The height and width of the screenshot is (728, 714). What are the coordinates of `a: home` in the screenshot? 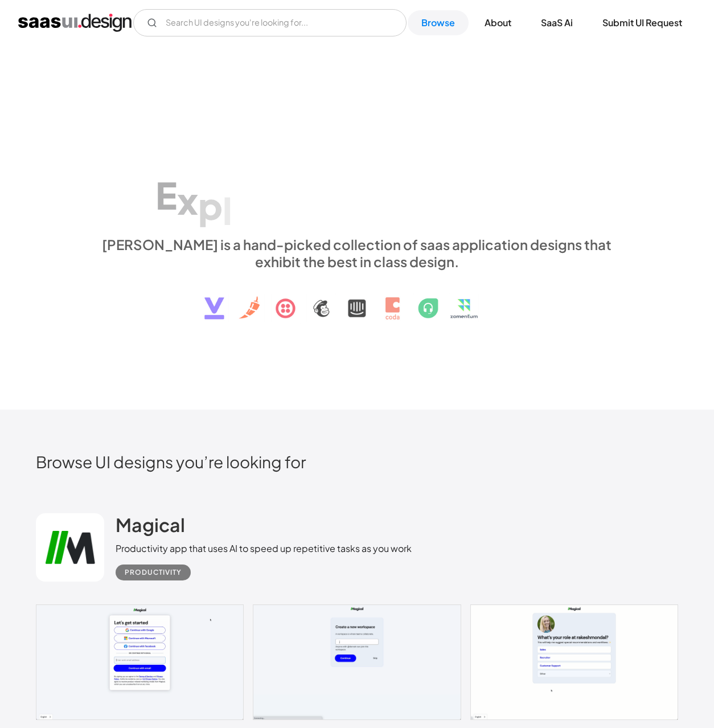 It's located at (74, 23).